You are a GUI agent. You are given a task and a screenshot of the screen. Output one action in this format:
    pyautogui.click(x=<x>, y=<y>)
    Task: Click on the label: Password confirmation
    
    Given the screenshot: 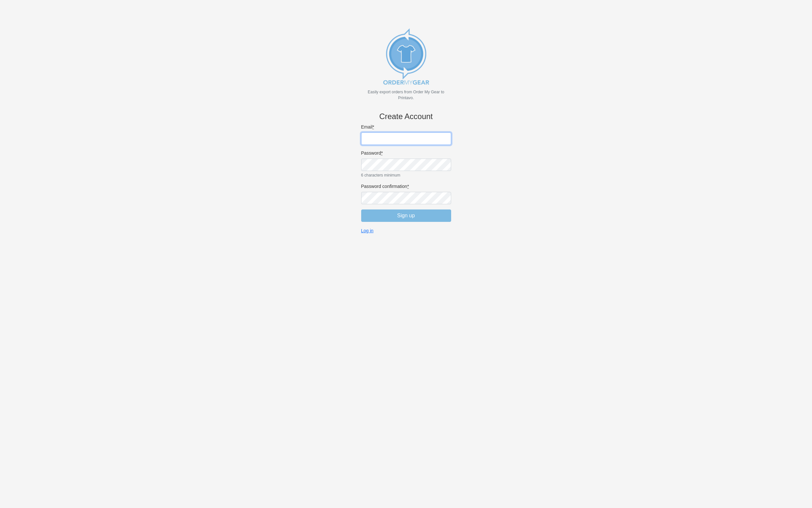 What is the action you would take?
    pyautogui.click(x=406, y=186)
    